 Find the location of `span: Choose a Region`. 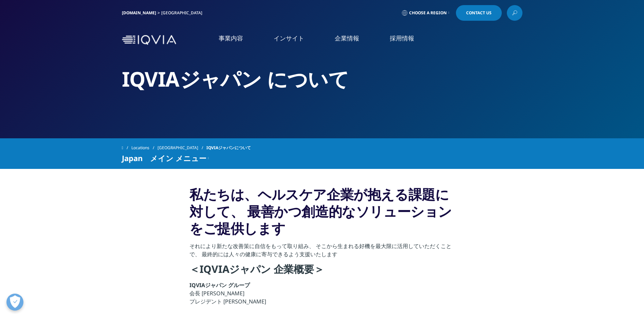

span: Choose a Region is located at coordinates (428, 13).